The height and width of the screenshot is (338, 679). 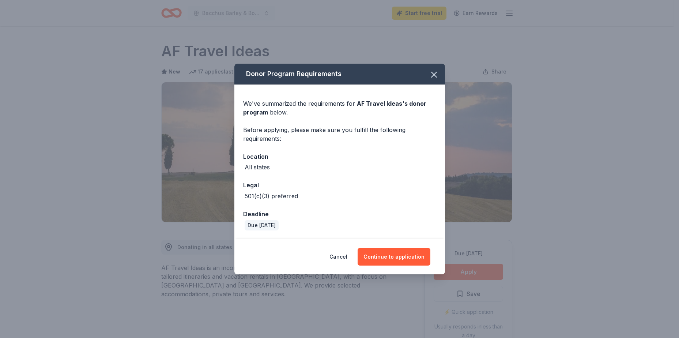 I want to click on div: Legal, so click(x=340, y=185).